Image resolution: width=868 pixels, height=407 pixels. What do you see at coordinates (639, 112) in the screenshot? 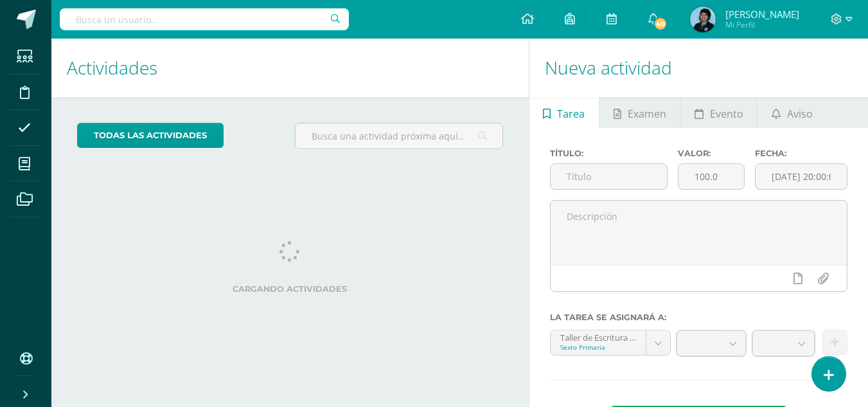
I see `a: Examen` at bounding box center [639, 112].